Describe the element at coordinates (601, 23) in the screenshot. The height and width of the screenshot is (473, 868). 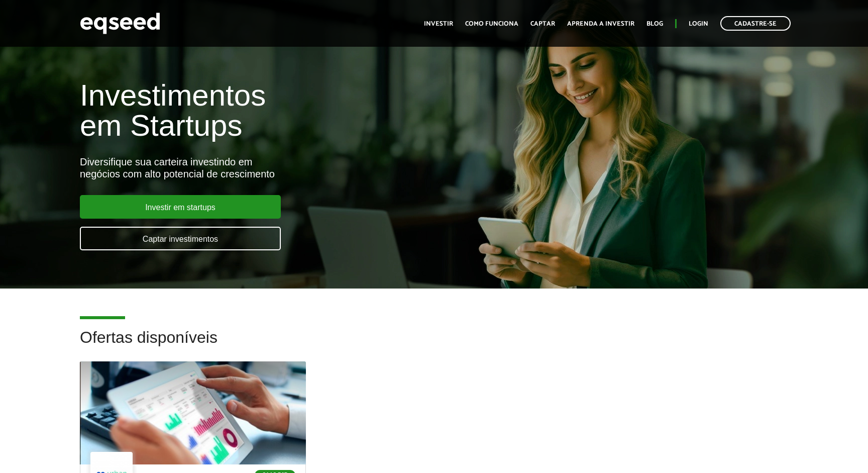
I see `a: Aprenda a investir` at that location.